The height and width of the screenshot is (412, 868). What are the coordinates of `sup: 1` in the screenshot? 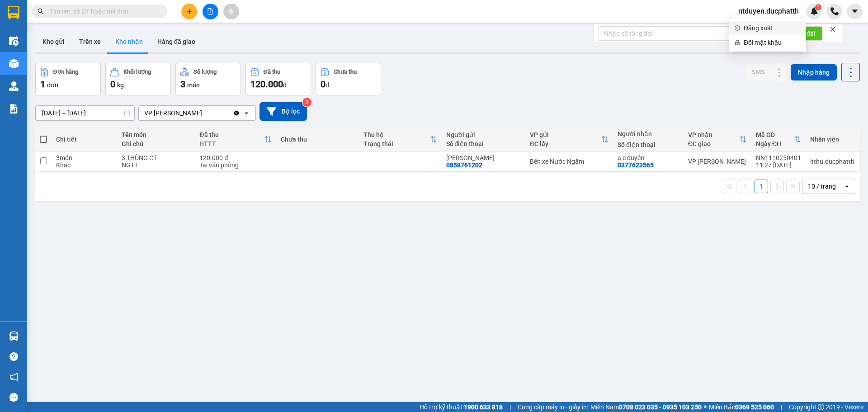 It's located at (818, 7).